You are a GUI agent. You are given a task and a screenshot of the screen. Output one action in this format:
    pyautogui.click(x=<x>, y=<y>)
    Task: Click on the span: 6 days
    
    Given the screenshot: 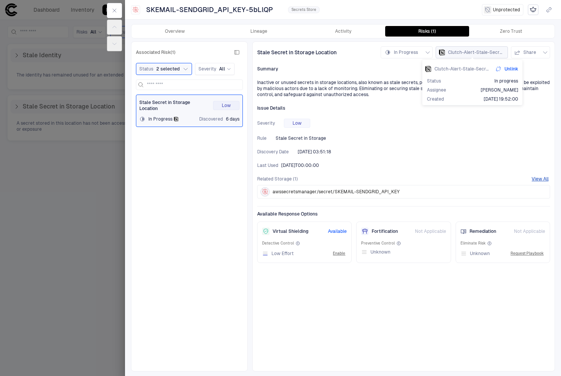 What is the action you would take?
    pyautogui.click(x=233, y=119)
    